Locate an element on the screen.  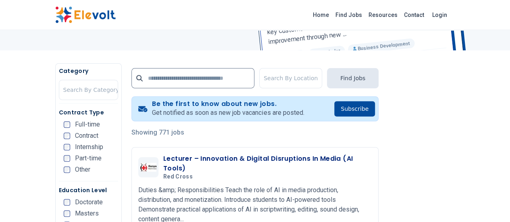
button: Subscribe is located at coordinates (354, 109).